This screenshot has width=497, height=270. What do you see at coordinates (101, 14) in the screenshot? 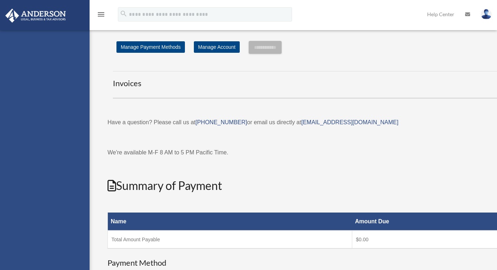
I see `i: menu` at bounding box center [101, 14].